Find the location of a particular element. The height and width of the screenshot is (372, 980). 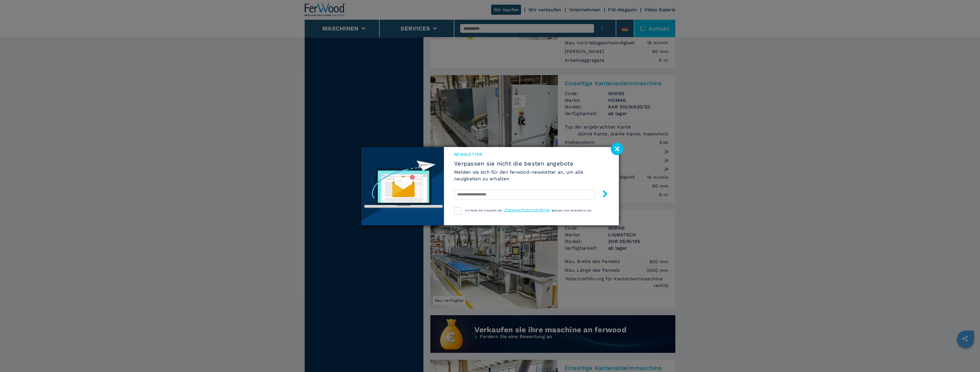

span: Ich habe die Klauseln der „ is located at coordinates (485, 210).